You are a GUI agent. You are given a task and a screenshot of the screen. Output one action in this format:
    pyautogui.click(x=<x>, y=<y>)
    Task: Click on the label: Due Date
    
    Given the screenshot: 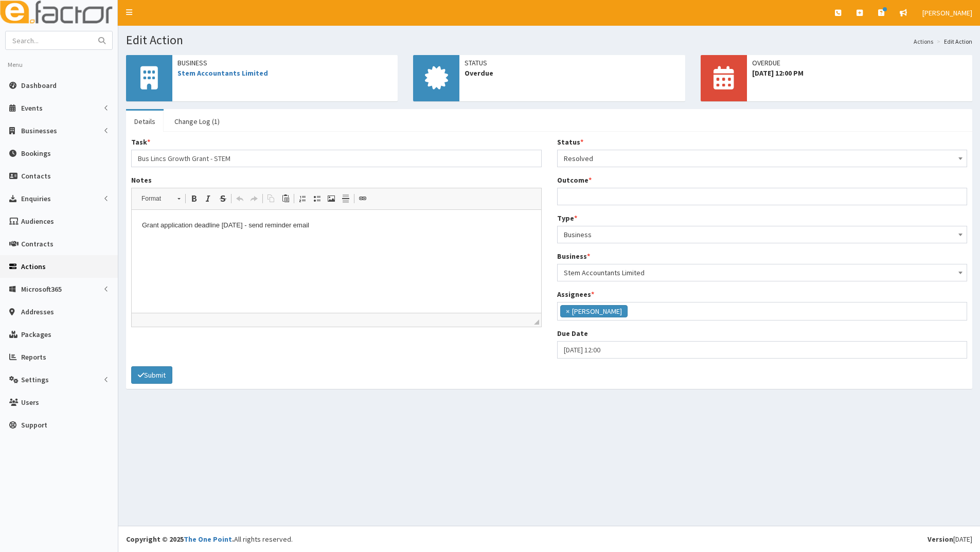 What is the action you would take?
    pyautogui.click(x=572, y=333)
    